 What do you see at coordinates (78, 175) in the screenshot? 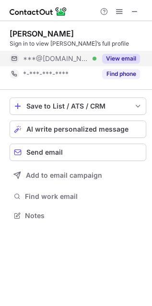
I see `button: Add to email campaign` at bounding box center [78, 175].